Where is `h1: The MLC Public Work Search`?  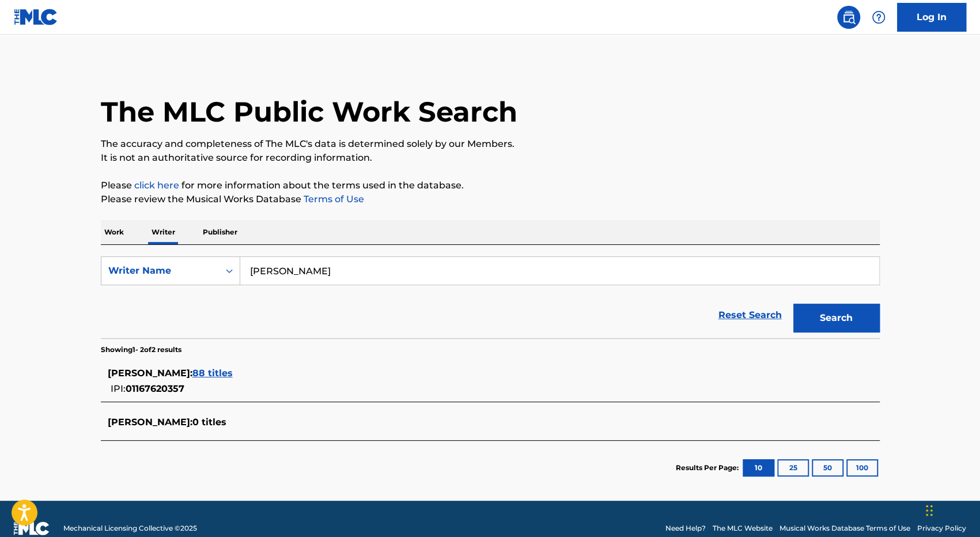 h1: The MLC Public Work Search is located at coordinates (309, 112).